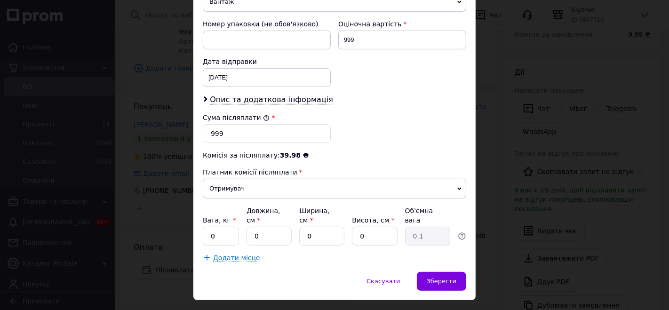 The width and height of the screenshot is (669, 310). What do you see at coordinates (236, 118) in the screenshot?
I see `label: Сума післяплати` at bounding box center [236, 118].